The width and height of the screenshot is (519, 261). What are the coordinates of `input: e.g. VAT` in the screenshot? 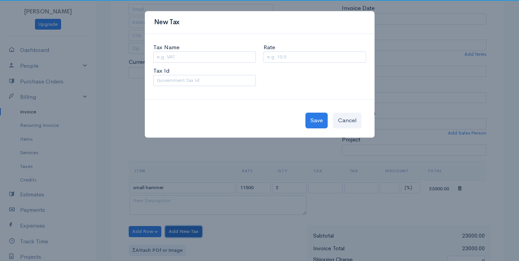 It's located at (205, 57).